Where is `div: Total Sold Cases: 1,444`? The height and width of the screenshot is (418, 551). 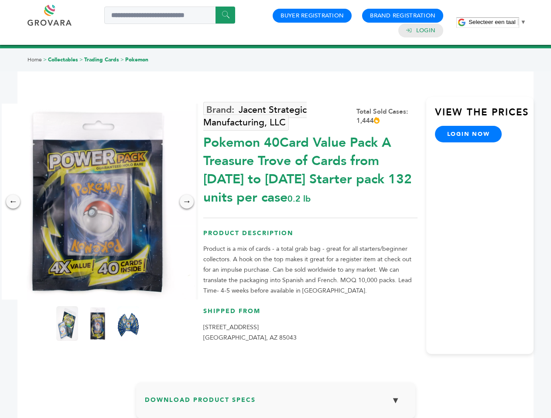 div: Total Sold Cases: 1,444 is located at coordinates (387, 116).